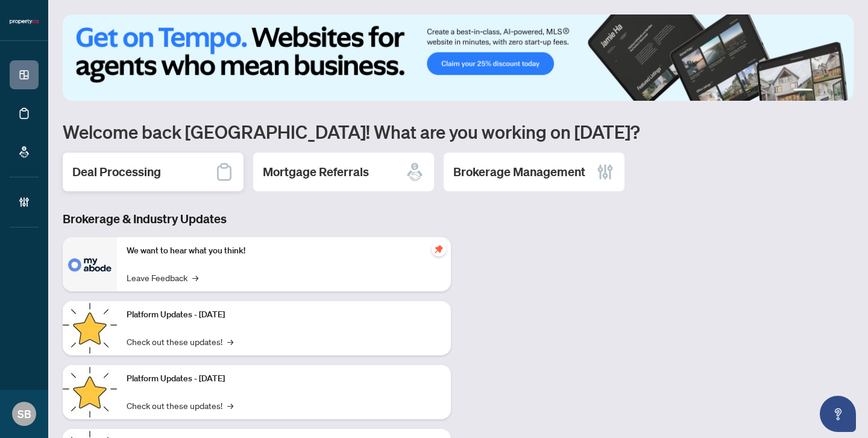  Describe the element at coordinates (162, 277) in the screenshot. I see `a: Leave Feedback→` at that location.